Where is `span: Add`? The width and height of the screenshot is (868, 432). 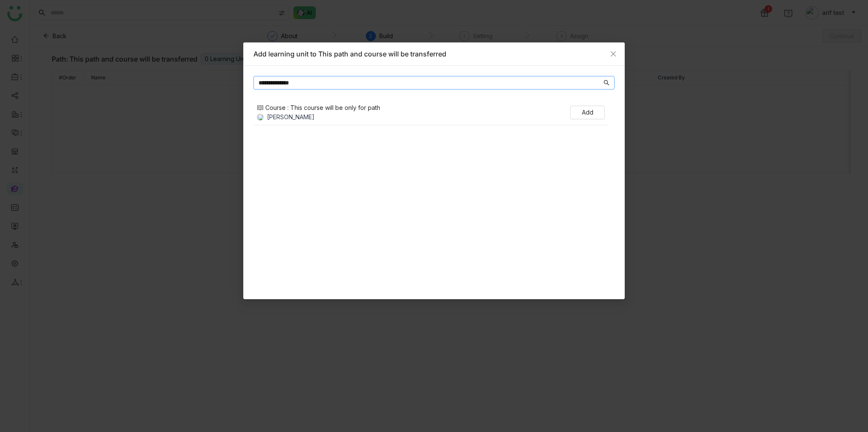 span: Add is located at coordinates (588, 112).